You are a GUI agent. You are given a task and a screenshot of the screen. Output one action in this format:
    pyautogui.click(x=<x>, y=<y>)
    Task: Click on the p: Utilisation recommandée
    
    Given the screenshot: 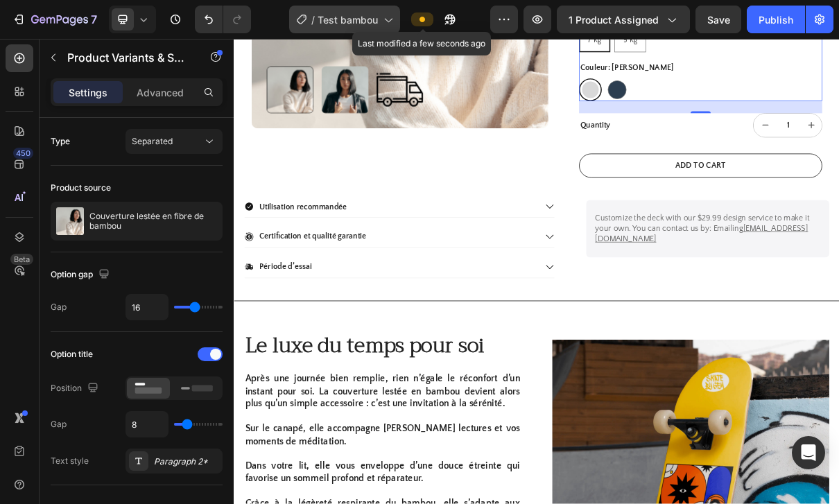 What is the action you would take?
    pyautogui.click(x=94, y=231)
    